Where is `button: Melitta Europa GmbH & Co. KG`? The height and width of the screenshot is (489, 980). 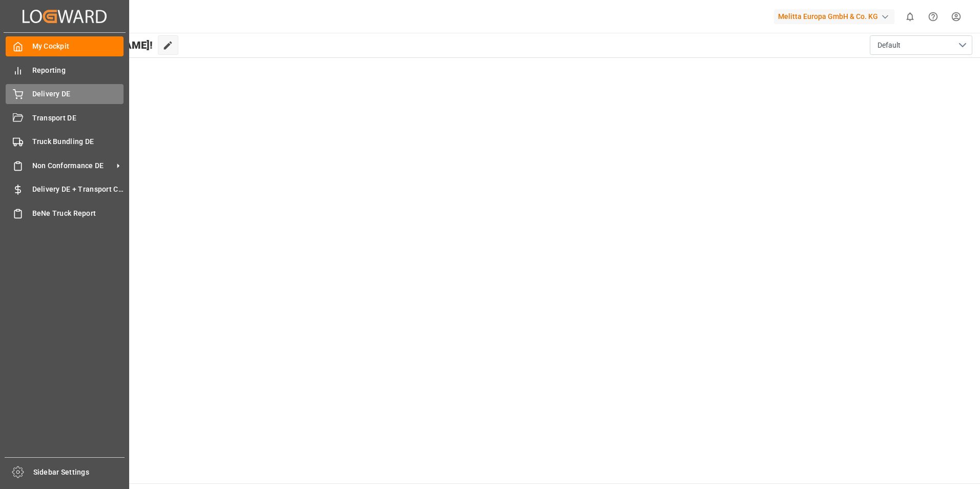 button: Melitta Europa GmbH & Co. KG is located at coordinates (836, 17).